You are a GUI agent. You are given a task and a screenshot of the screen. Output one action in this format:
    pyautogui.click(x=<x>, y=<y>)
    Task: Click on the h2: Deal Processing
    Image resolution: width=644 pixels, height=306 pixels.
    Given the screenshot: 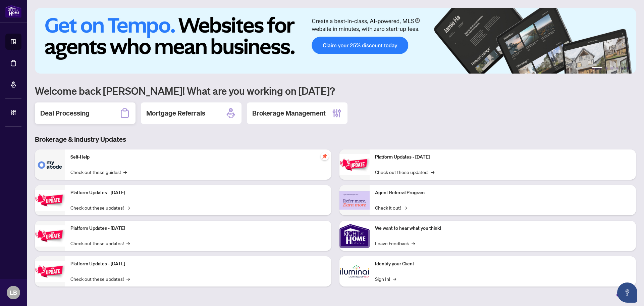 What is the action you would take?
    pyautogui.click(x=65, y=113)
    